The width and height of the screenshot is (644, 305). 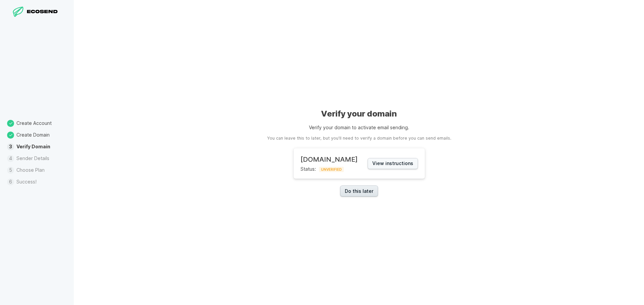 What do you see at coordinates (329, 163) in the screenshot?
I see `div: Status:` at bounding box center [329, 163].